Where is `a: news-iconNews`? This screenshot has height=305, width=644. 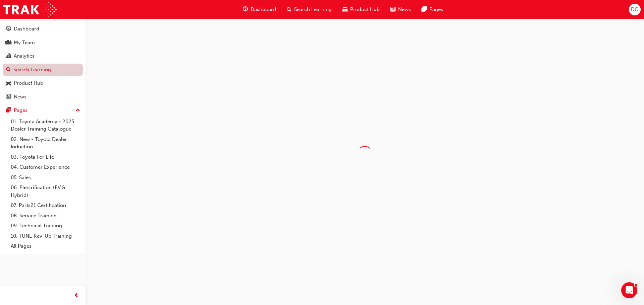
a: news-iconNews is located at coordinates (401, 9).